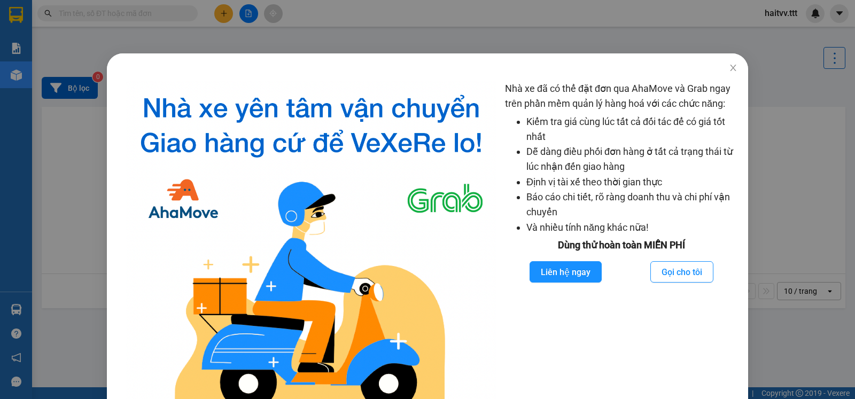  Describe the element at coordinates (632, 159) in the screenshot. I see `li: Dễ dàng điều phối đơn hàng ở tất cả trạng thái từ lúc nhận đến giao hàng` at that location.